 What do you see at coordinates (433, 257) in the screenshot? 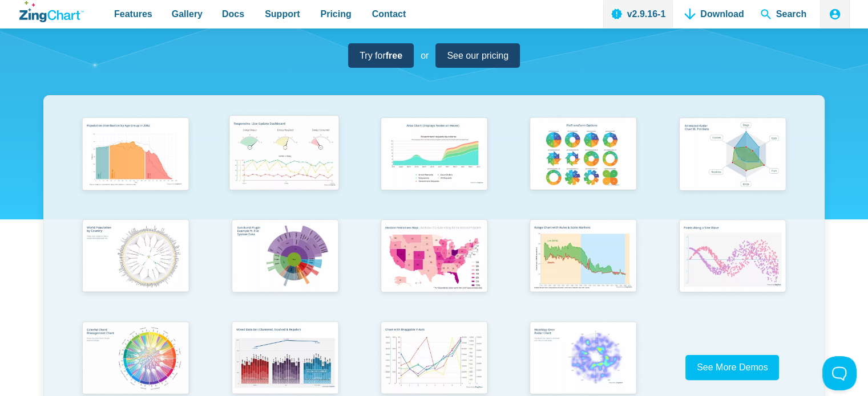
I see `img: Election Predictions Map` at bounding box center [433, 257].